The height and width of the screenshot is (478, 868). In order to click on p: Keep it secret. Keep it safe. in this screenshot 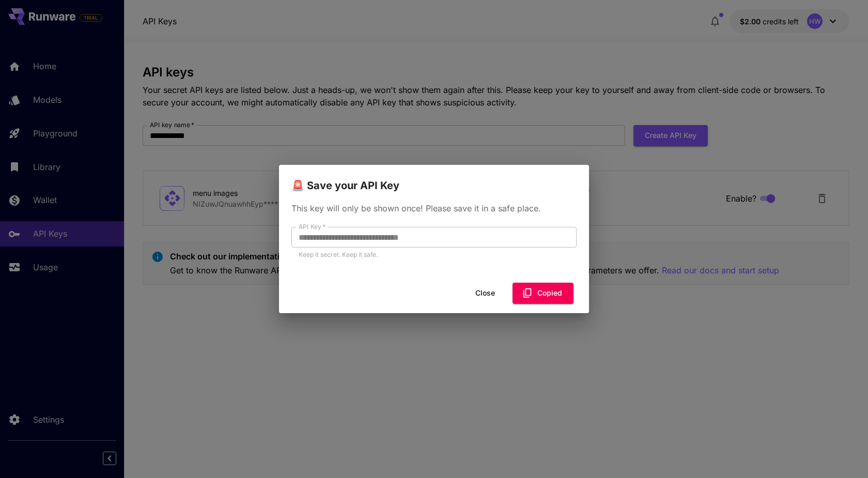, I will do `click(434, 255)`.